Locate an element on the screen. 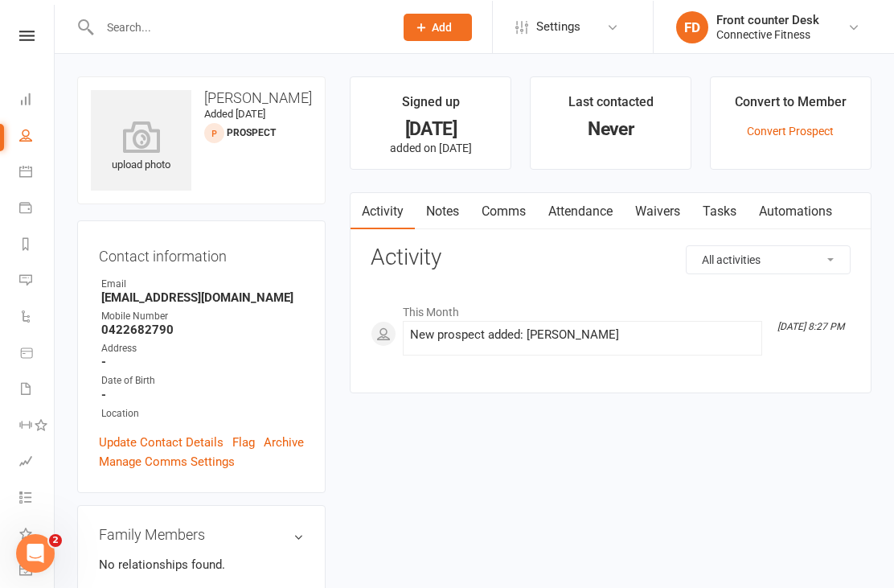  div: Front counter Desk is located at coordinates (768, 20).